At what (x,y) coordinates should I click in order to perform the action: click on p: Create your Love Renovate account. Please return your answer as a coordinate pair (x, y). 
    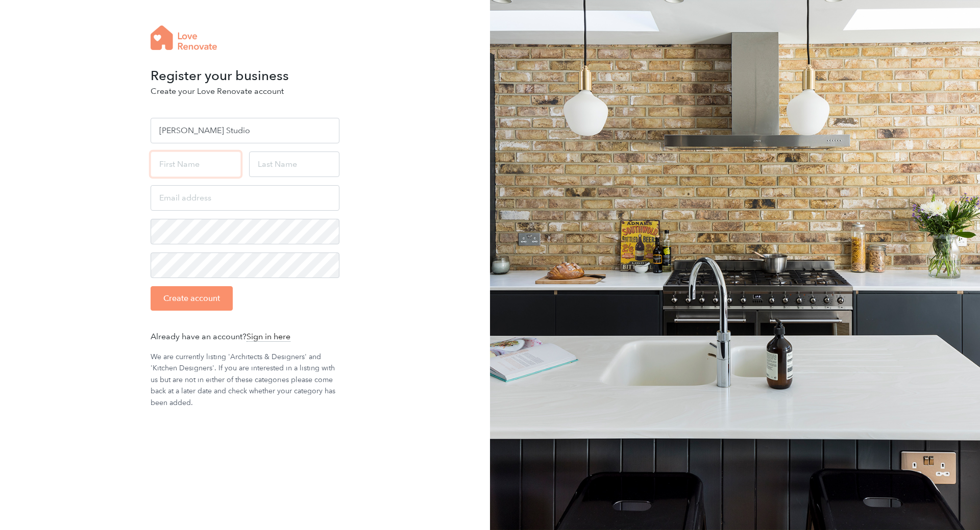
    Looking at the image, I should click on (245, 91).